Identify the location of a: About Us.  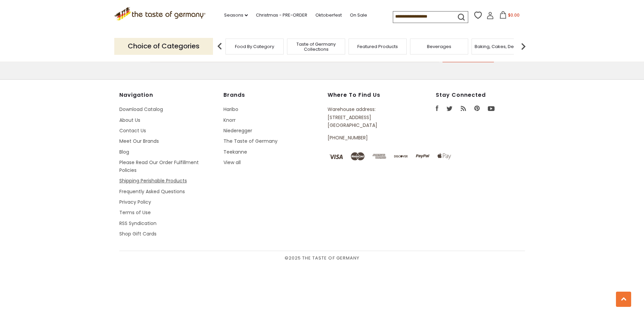
(130, 120).